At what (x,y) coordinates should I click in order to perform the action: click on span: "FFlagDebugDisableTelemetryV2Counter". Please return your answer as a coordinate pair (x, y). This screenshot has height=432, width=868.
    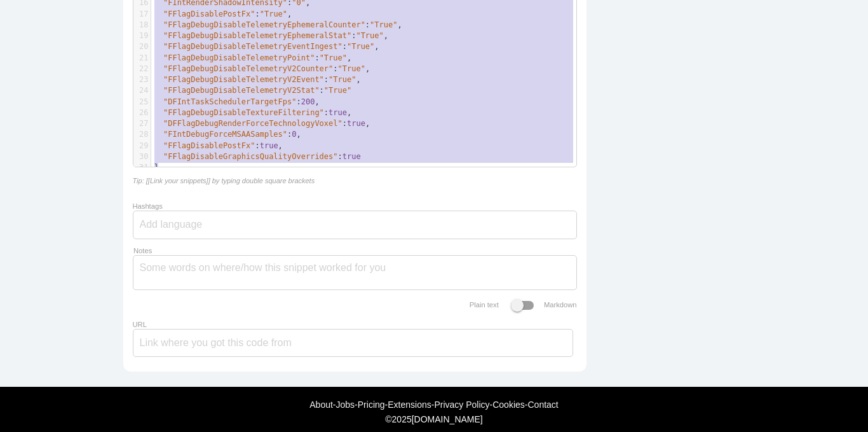
    Looking at the image, I should click on (248, 69).